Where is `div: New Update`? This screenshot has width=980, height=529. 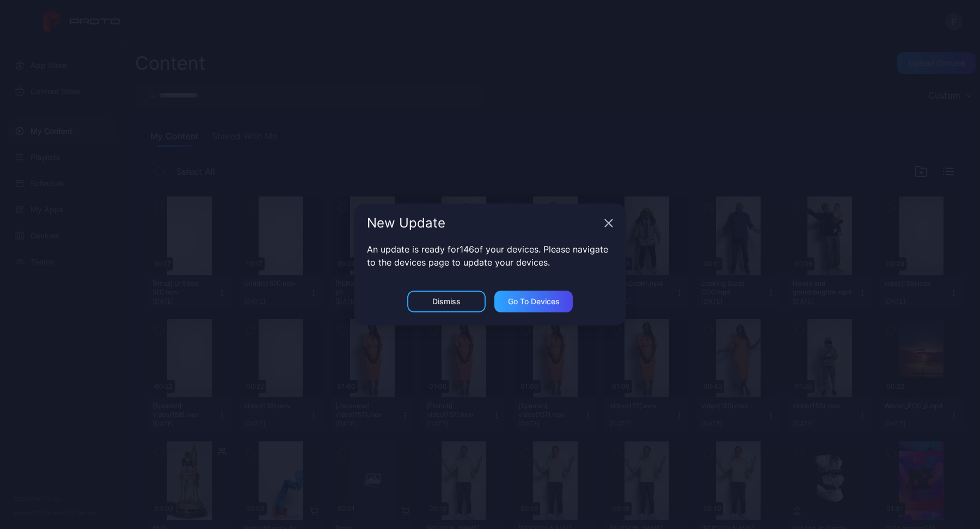 div: New Update is located at coordinates (484, 223).